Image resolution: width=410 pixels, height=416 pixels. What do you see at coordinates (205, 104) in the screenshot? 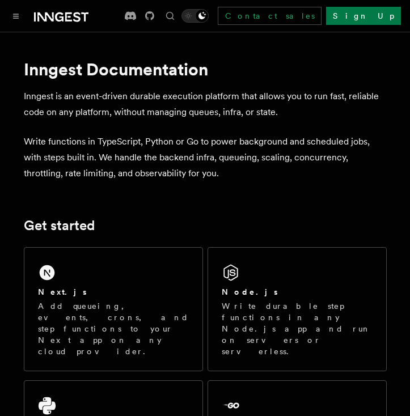
I see `p: Inngest is an event-driven durable execution platform that allows you to run fast, reliable code ...` at bounding box center [205, 104].